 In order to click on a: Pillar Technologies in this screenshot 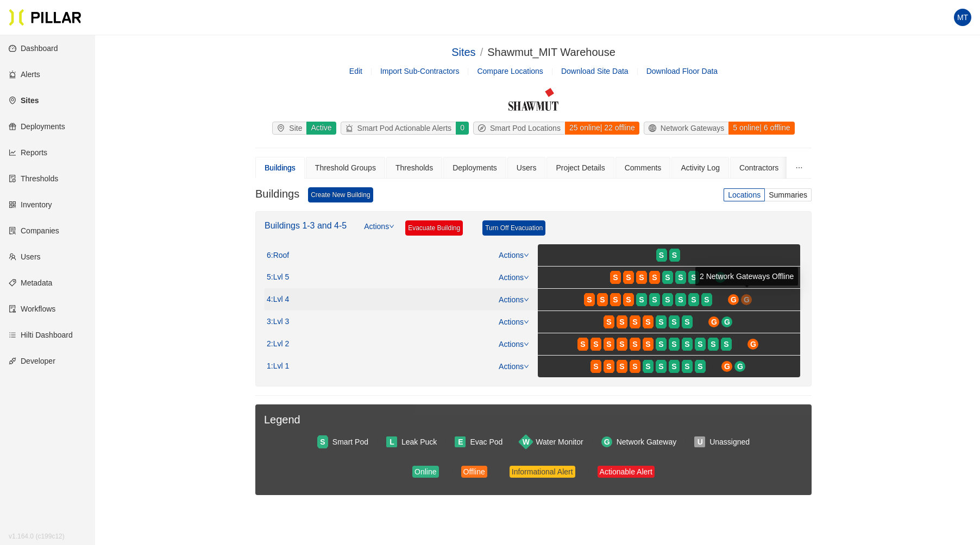, I will do `click(45, 17)`.